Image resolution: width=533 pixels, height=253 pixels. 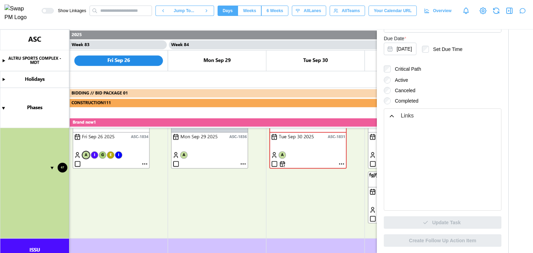 I want to click on a: View Project, so click(x=483, y=11).